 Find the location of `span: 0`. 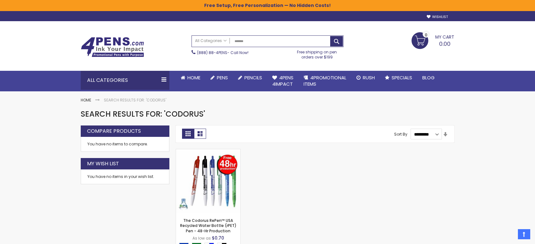

span: 0 is located at coordinates (426, 35).